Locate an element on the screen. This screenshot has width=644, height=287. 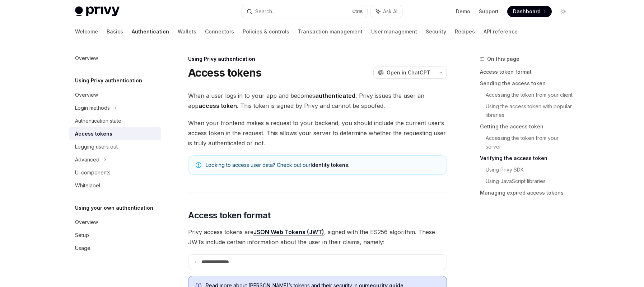
h1: Access tokens is located at coordinates (225, 72).